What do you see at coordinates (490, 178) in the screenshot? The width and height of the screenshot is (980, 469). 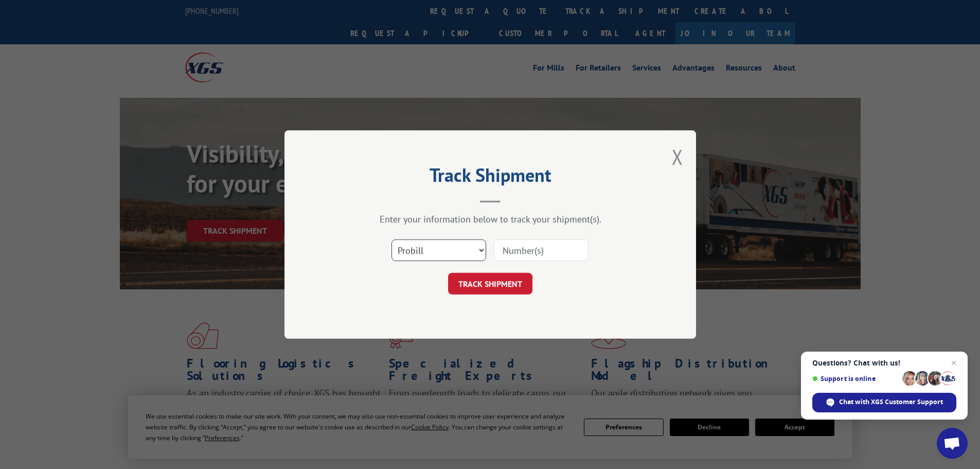 I see `h2: Track Shipment` at bounding box center [490, 178].